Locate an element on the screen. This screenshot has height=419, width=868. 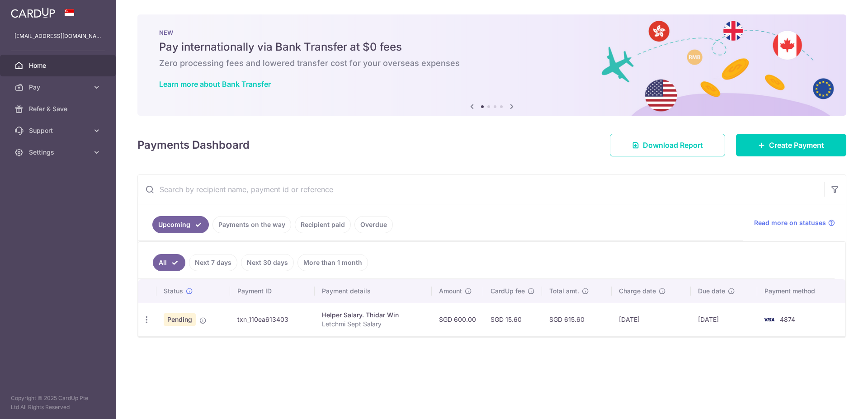
a: Recipient paid is located at coordinates (323, 225).